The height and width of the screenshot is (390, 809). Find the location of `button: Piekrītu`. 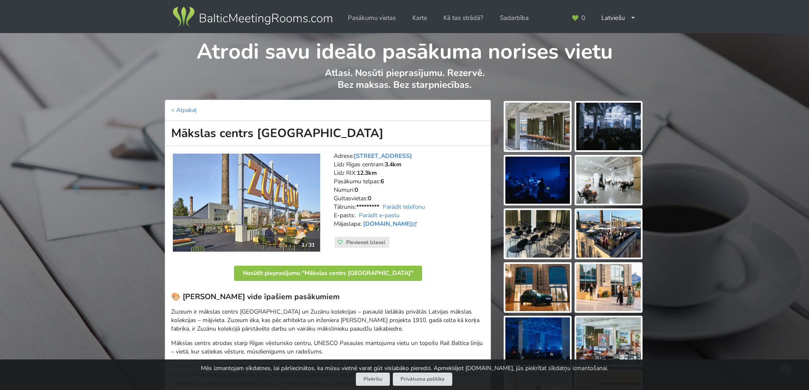

button: Piekrītu is located at coordinates (373, 379).